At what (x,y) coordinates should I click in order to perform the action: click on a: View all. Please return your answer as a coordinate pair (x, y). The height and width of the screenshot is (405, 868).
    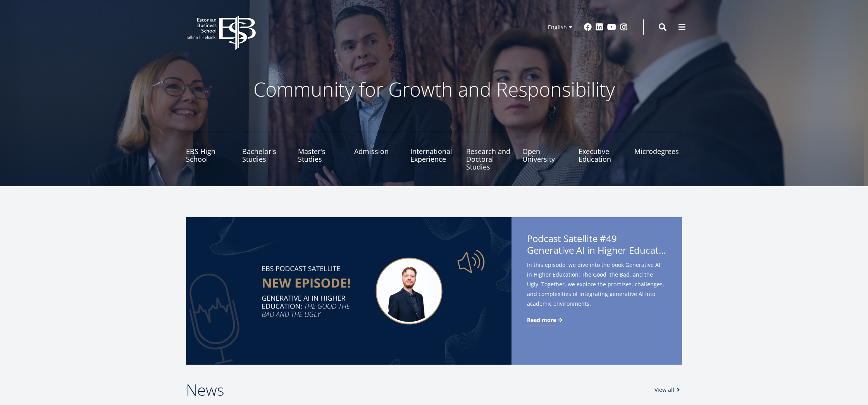
    Looking at the image, I should click on (668, 390).